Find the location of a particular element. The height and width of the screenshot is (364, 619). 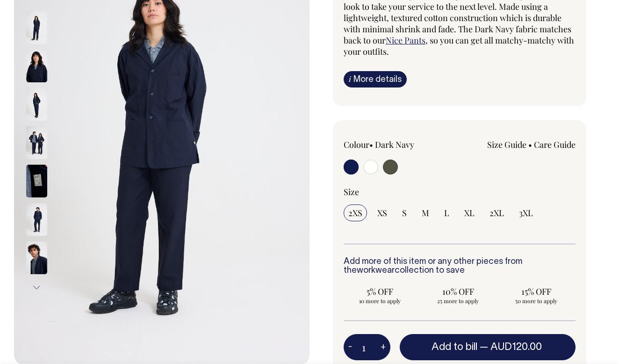

button: Add to bill —AUD120.00 is located at coordinates (488, 347).